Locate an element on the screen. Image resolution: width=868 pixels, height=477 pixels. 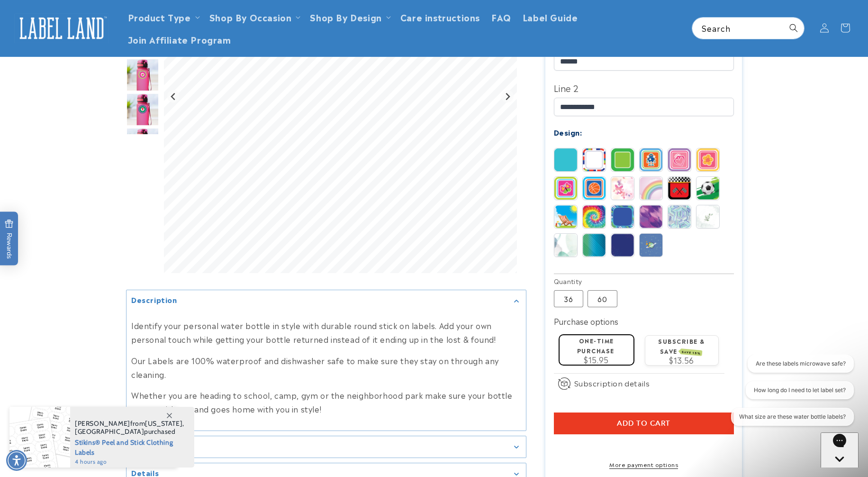
div: Accessibility Menu is located at coordinates (16, 461).